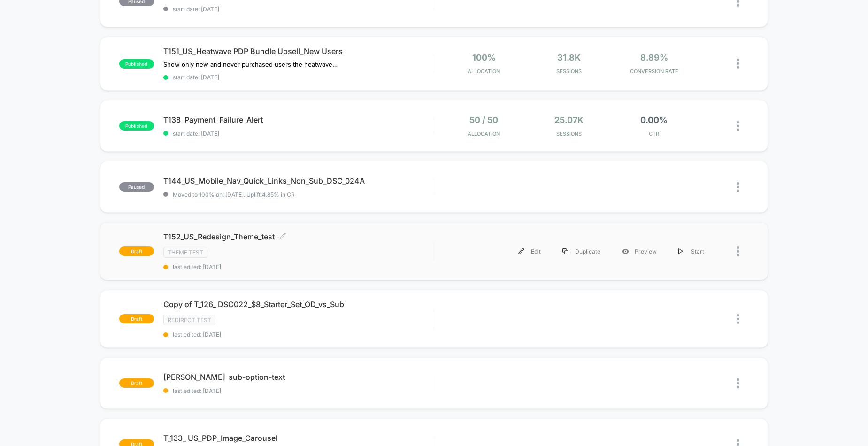 Image resolution: width=868 pixels, height=446 pixels. What do you see at coordinates (484, 57) in the screenshot?
I see `span: 100%` at bounding box center [484, 57].